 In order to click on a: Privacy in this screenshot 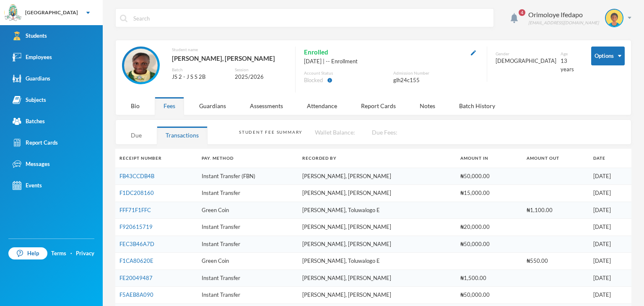, I will do `click(85, 254)`.